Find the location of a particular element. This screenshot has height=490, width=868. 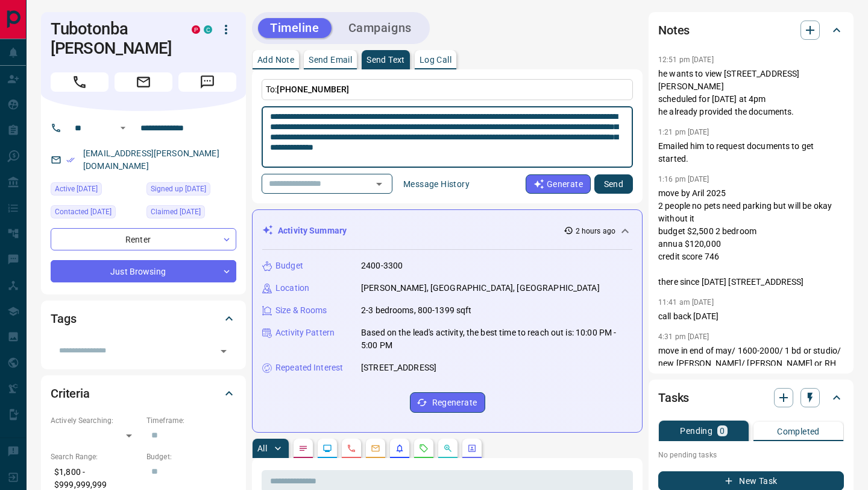

div: Tags is located at coordinates (144, 319).